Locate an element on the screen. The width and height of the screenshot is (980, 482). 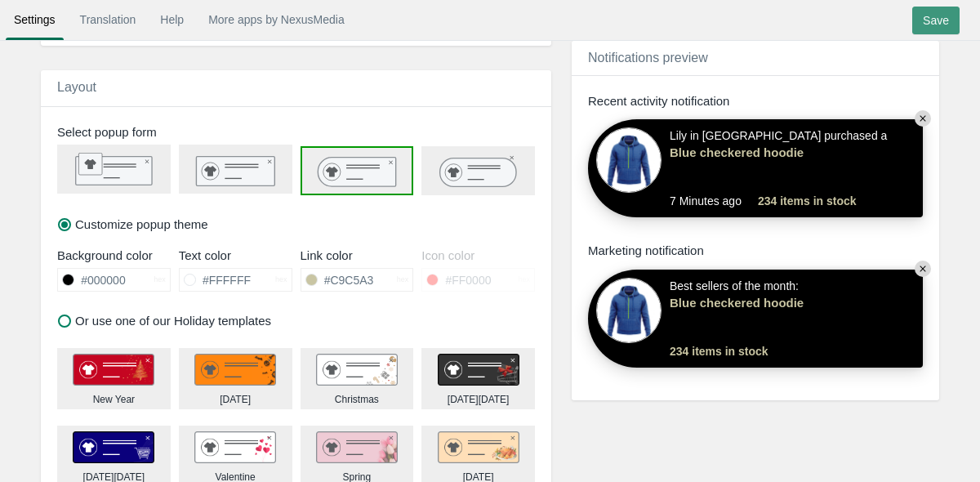
div: Link color is located at coordinates (357, 254).